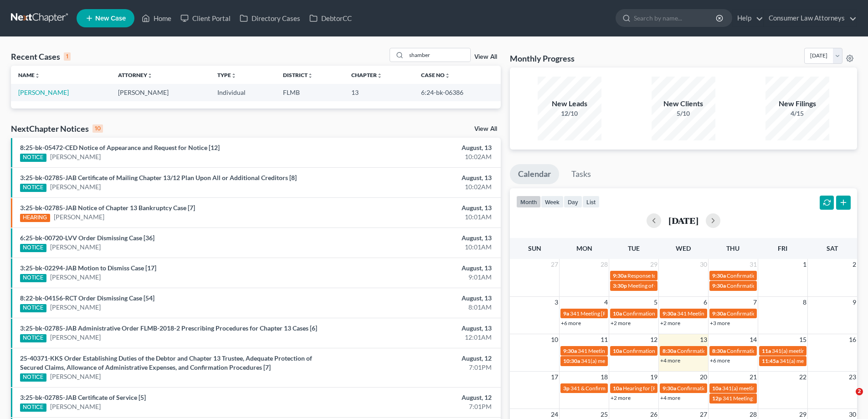 The image size is (868, 419). I want to click on a: 8:22-bk-04156-RCT Order Dismissing Case [54], so click(87, 297).